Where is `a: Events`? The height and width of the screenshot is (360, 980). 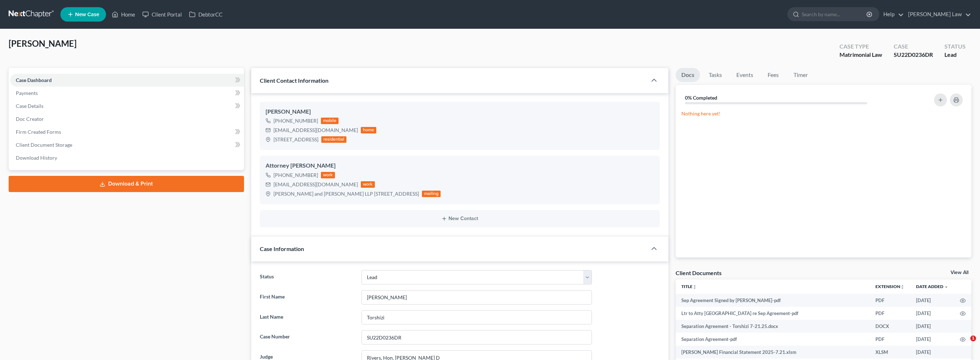
a: Events is located at coordinates (745, 75).